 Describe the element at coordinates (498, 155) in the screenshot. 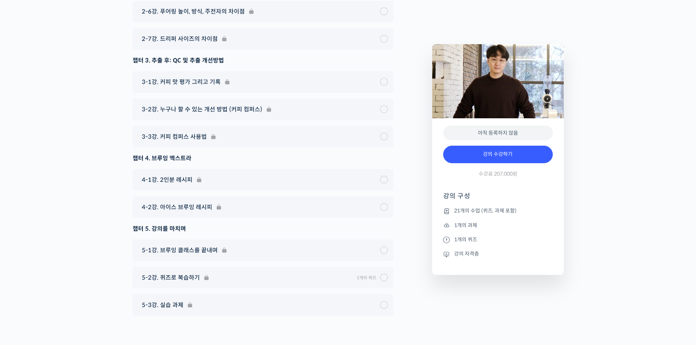

I see `a: 강의 수강하기` at that location.